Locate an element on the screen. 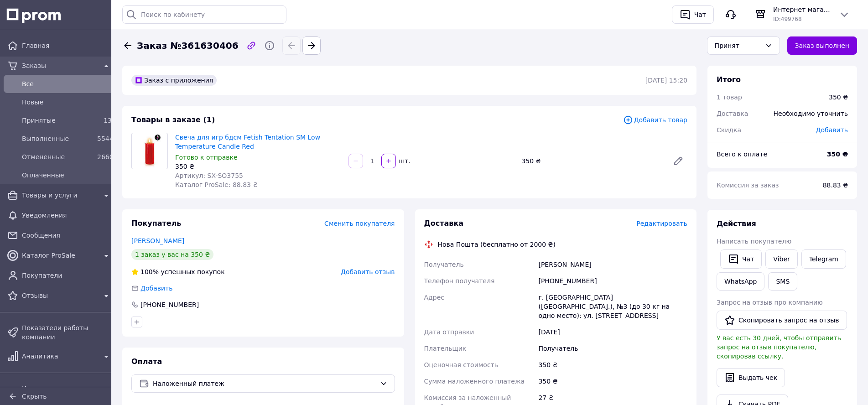  b: 350 ₴ is located at coordinates (837, 154).